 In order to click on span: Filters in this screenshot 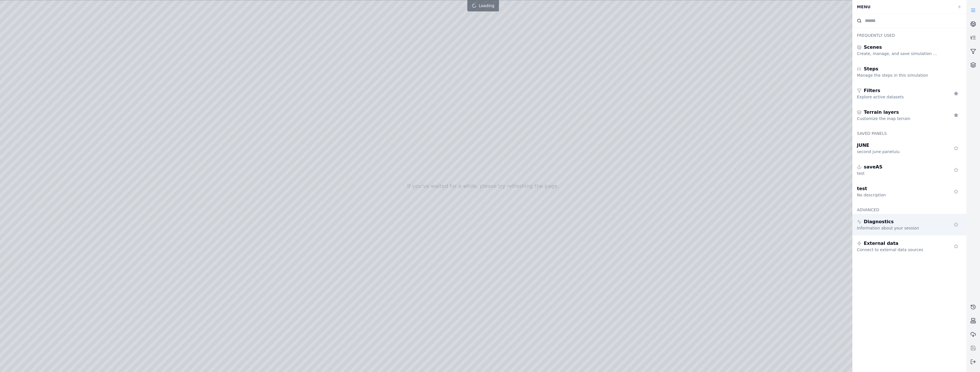, I will do `click(872, 90)`.